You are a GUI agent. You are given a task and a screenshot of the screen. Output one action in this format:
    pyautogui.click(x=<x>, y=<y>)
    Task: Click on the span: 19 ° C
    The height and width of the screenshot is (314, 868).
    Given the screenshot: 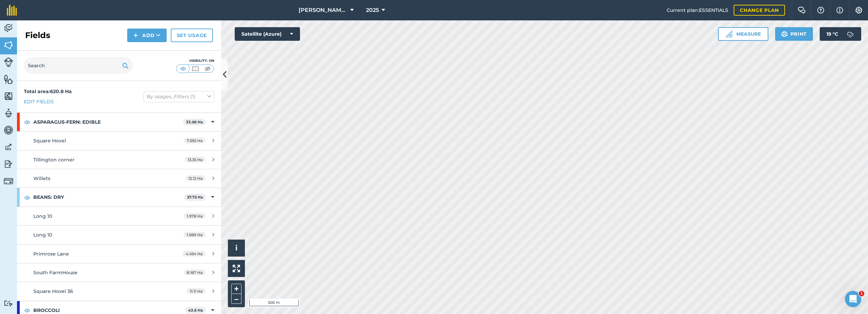 What is the action you would take?
    pyautogui.click(x=832, y=34)
    